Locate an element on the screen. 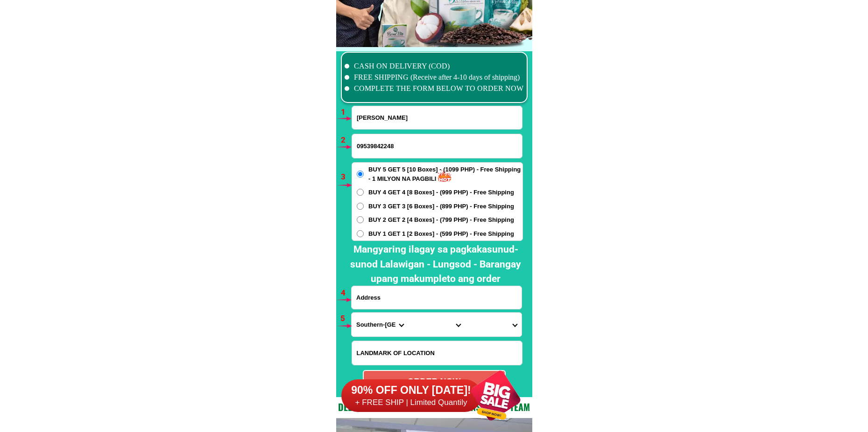 The image size is (868, 432). span: BUY 4 GET 4 [8 Boxes] - (999 PHP) - Free Shipping is located at coordinates (441, 193).